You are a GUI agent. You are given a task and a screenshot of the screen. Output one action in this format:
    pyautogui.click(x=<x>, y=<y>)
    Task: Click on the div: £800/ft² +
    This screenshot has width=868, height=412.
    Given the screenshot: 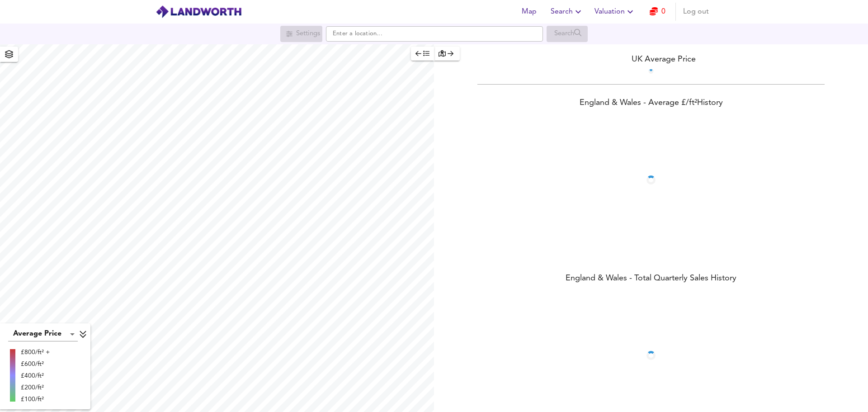 What is the action you would take?
    pyautogui.click(x=35, y=352)
    